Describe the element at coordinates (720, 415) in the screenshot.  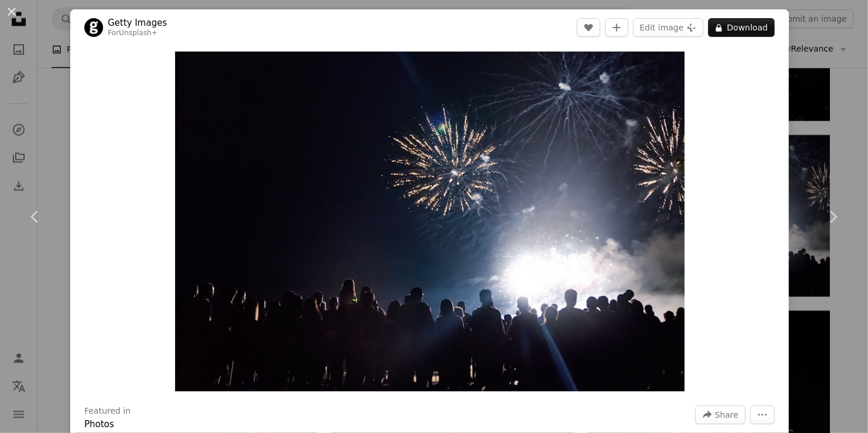
I see `button: Share this image` at that location.